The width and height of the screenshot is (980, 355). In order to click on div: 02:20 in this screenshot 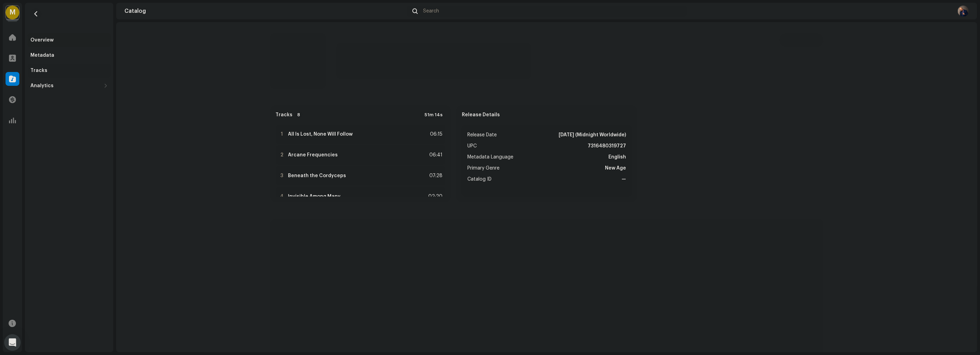, I will do `click(435, 196)`.